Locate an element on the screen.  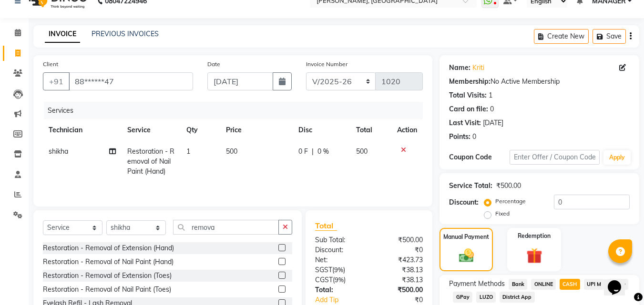
label: Manual Payment is located at coordinates (466, 237).